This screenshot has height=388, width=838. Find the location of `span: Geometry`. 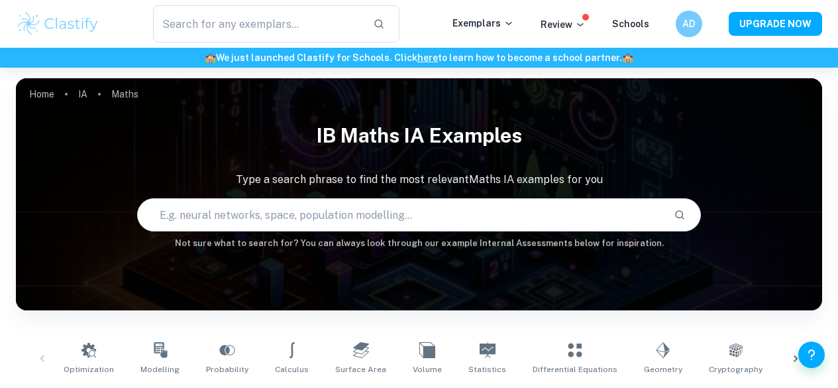

span: Geometry is located at coordinates (663, 369).